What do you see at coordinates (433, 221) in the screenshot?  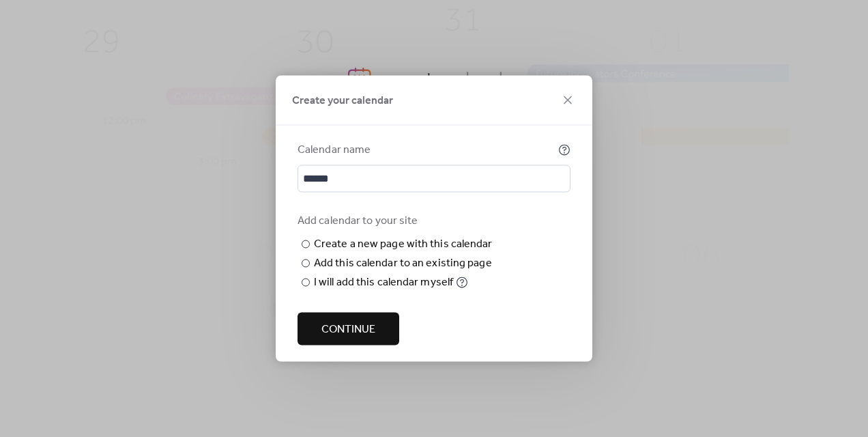 I see `div: Add calendar to your site` at bounding box center [433, 221].